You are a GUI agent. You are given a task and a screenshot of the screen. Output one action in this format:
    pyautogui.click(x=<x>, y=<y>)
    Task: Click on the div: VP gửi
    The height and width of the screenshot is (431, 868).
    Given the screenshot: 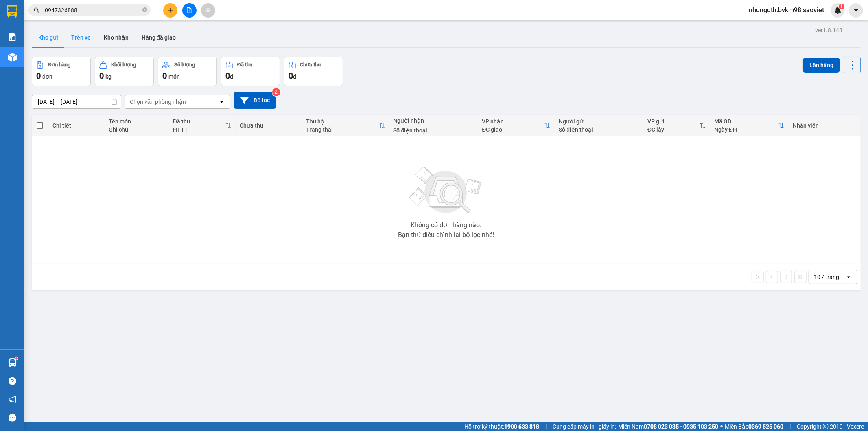 What is the action you would take?
    pyautogui.click(x=674, y=121)
    